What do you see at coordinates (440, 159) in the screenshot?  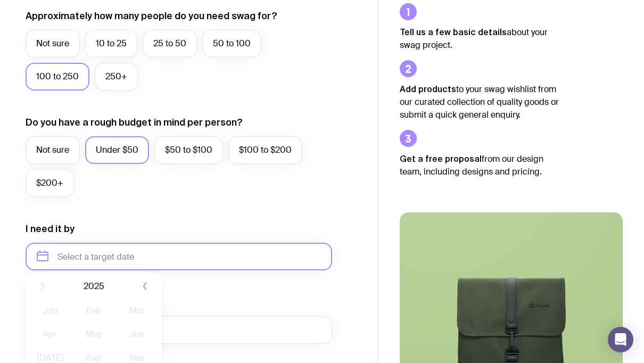 I see `strong: Get a free proposal` at bounding box center [440, 159].